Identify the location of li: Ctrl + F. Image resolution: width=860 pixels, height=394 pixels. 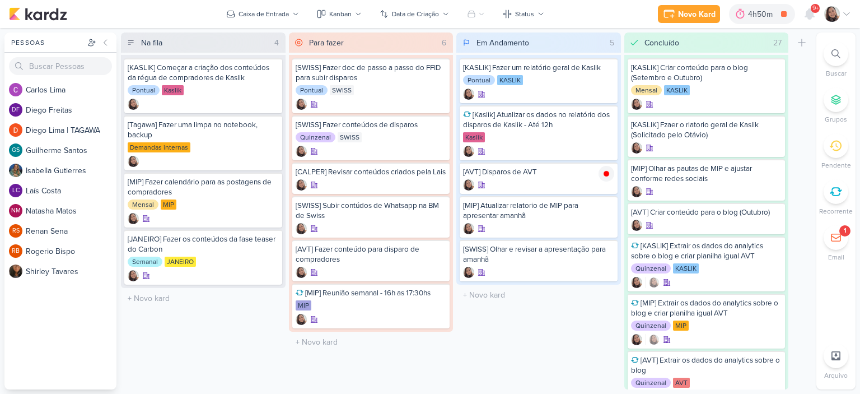
(836, 60).